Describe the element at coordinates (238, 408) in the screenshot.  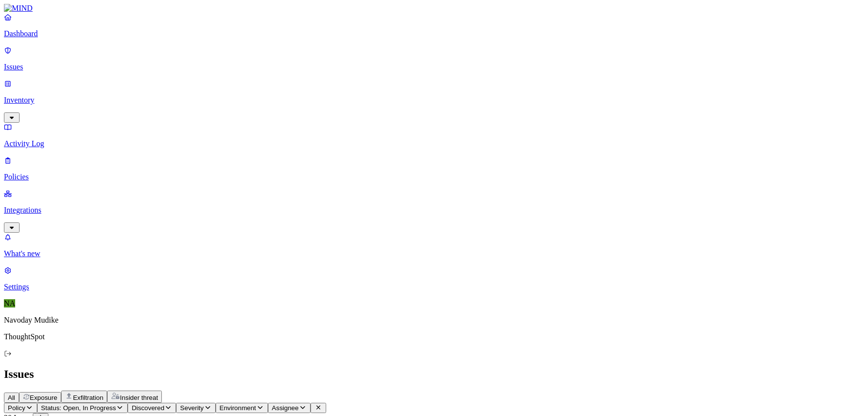
I see `span: Environment` at that location.